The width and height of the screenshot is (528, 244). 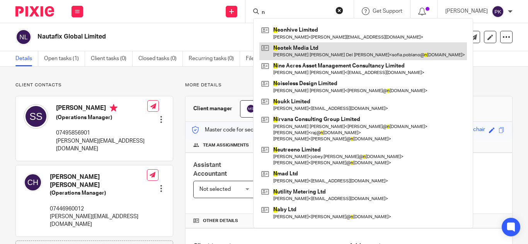 I want to click on span: Other details, so click(x=220, y=221).